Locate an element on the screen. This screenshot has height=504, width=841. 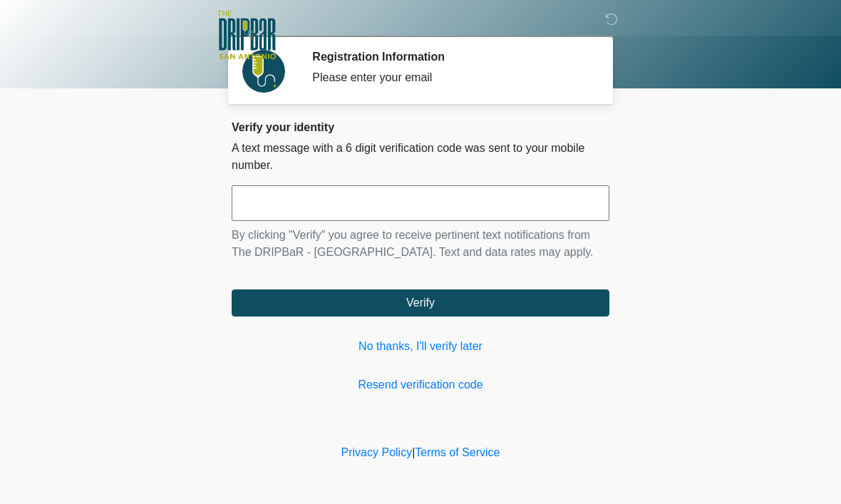
h2: Verify your identity is located at coordinates (421, 126).